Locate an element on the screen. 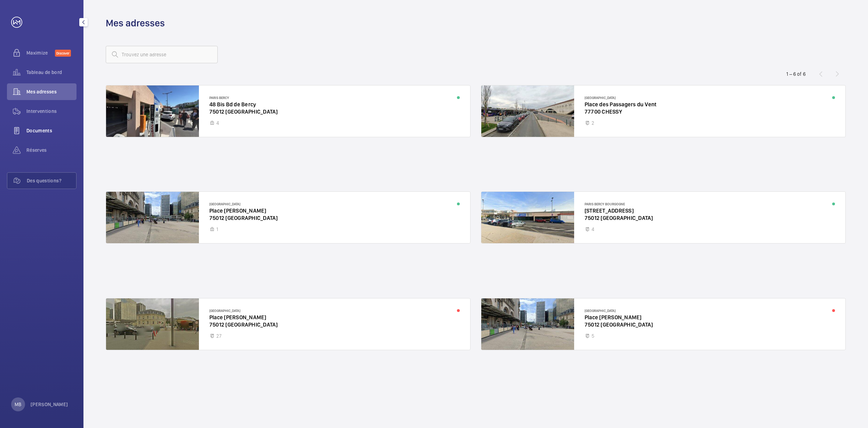 Image resolution: width=868 pixels, height=428 pixels. span: Documents is located at coordinates (52, 131).